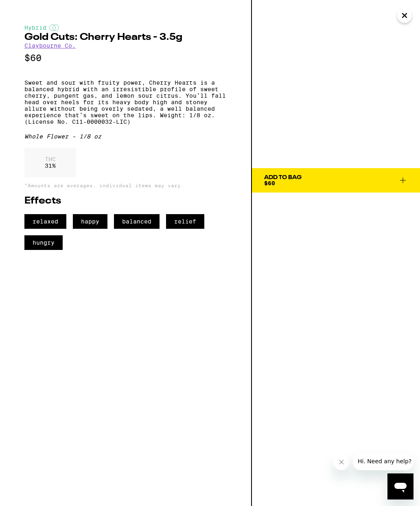 This screenshot has width=420, height=506. Describe the element at coordinates (126, 201) in the screenshot. I see `h2: Effects` at that location.